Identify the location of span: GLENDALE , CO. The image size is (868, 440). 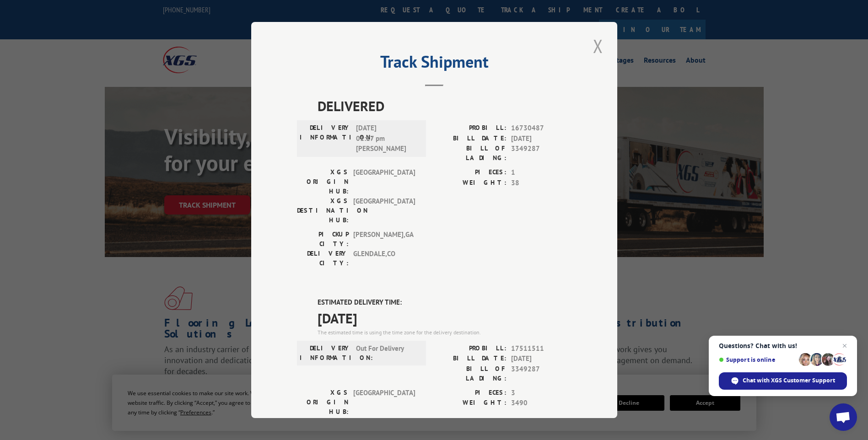
(384, 259).